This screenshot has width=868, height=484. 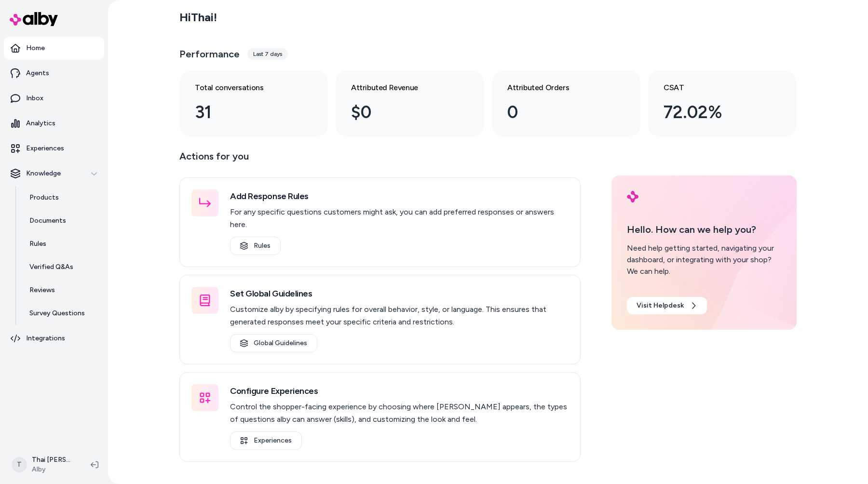 I want to click on a: Attributed Revenue $0, so click(x=410, y=103).